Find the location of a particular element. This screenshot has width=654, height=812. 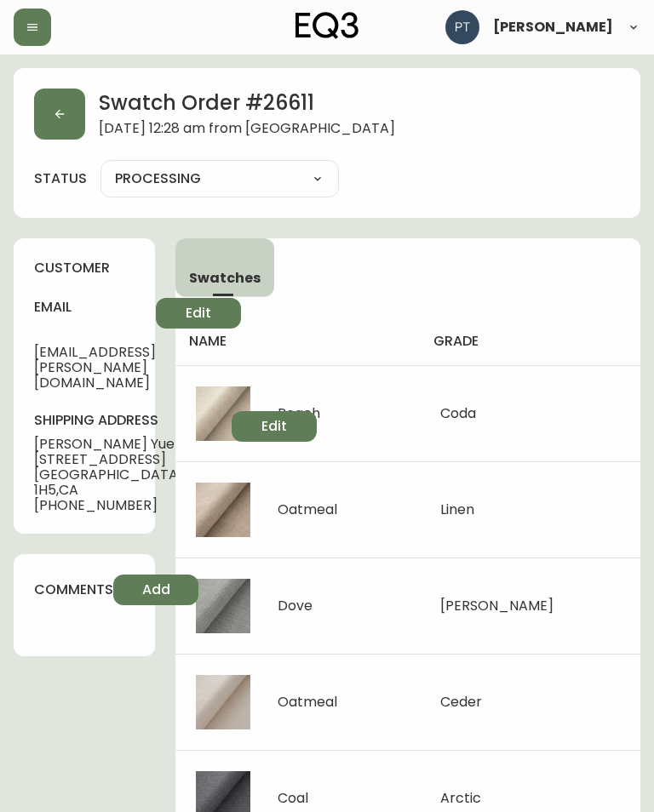

span: Add is located at coordinates (156, 590).